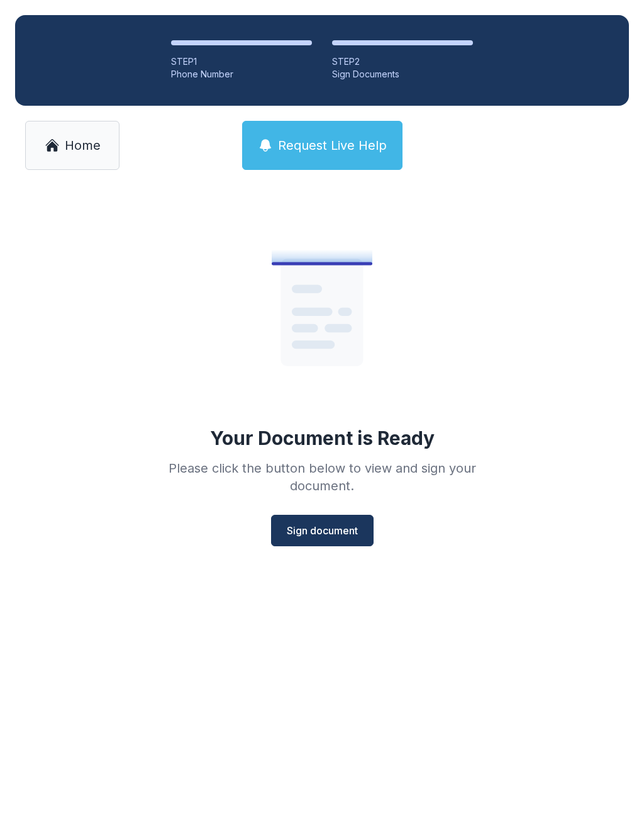  I want to click on span: Home, so click(83, 146).